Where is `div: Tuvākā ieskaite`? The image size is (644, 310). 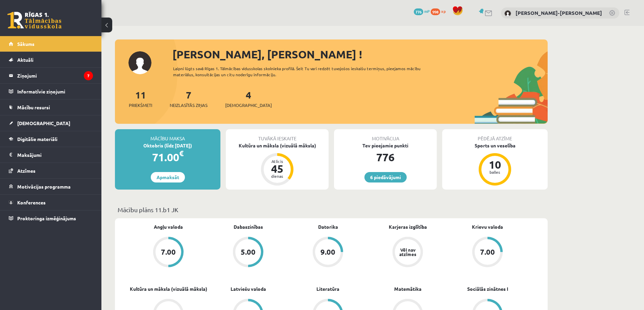 div: Tuvākā ieskaite is located at coordinates (277, 136).